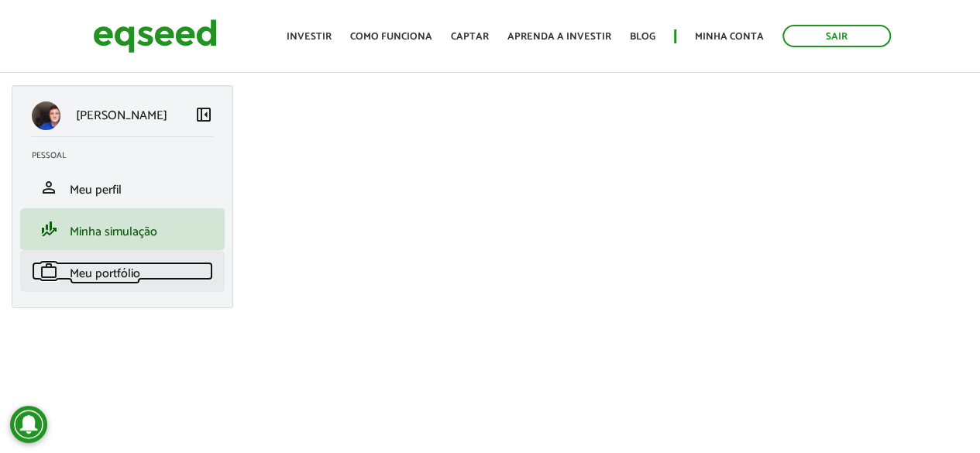  What do you see at coordinates (309, 36) in the screenshot?
I see `a: Investir` at bounding box center [309, 36].